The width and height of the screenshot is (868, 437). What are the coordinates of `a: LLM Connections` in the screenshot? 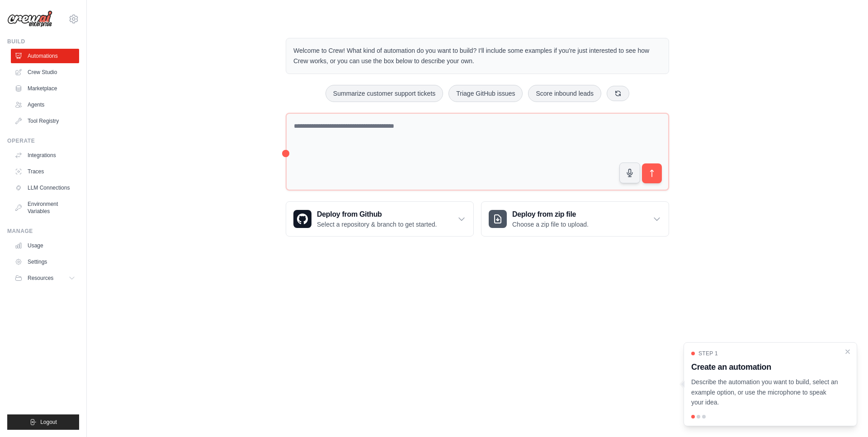 It's located at (44, 188).